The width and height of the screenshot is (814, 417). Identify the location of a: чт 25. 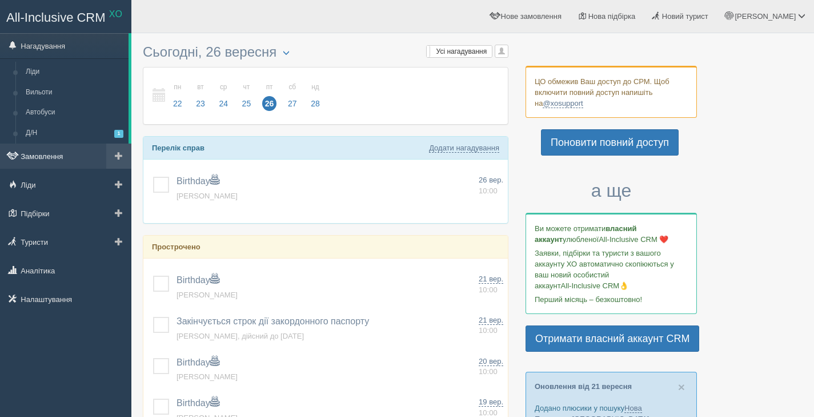
(247, 95).